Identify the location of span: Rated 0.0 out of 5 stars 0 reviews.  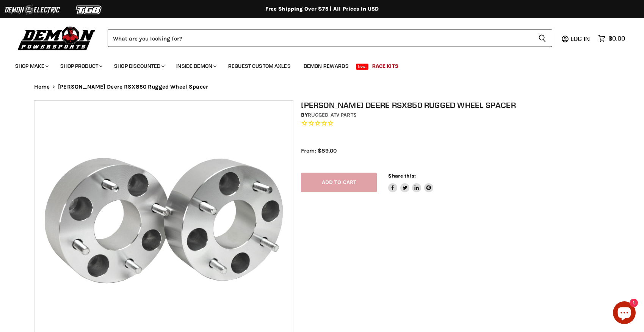
(459, 124).